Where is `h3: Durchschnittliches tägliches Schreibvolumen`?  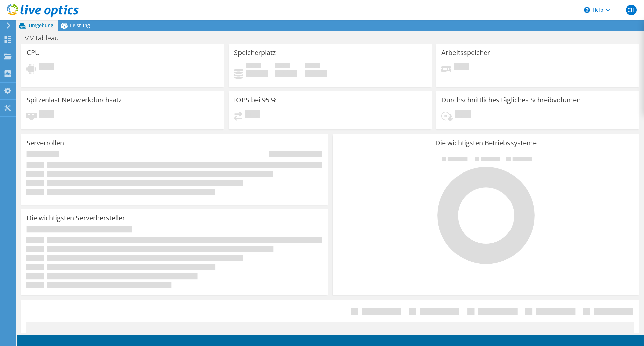 h3: Durchschnittliches tägliches Schreibvolumen is located at coordinates (511, 100).